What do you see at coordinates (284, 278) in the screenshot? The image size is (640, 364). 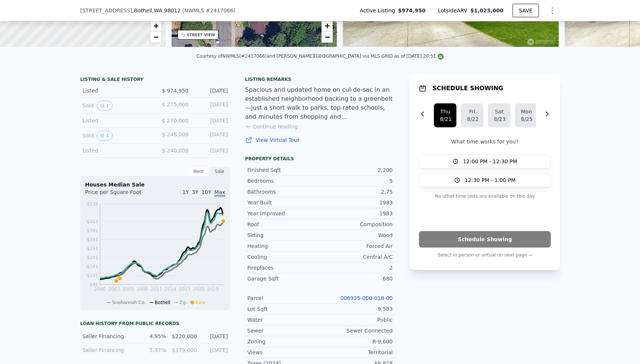 I see `div: Garage Sqft` at bounding box center [284, 278].